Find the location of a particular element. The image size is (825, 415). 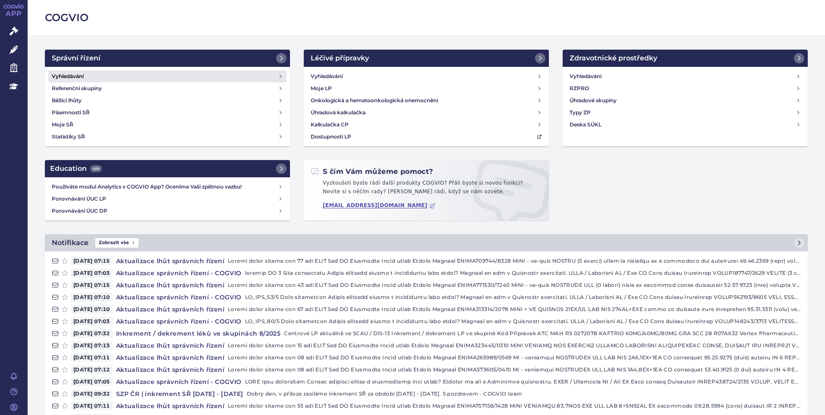

h4: Deska SÚKL is located at coordinates (586, 125).